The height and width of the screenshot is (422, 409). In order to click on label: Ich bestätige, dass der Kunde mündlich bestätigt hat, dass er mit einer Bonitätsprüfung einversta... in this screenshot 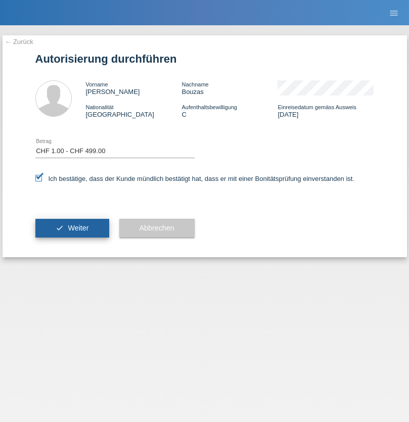, I will do `click(195, 178)`.